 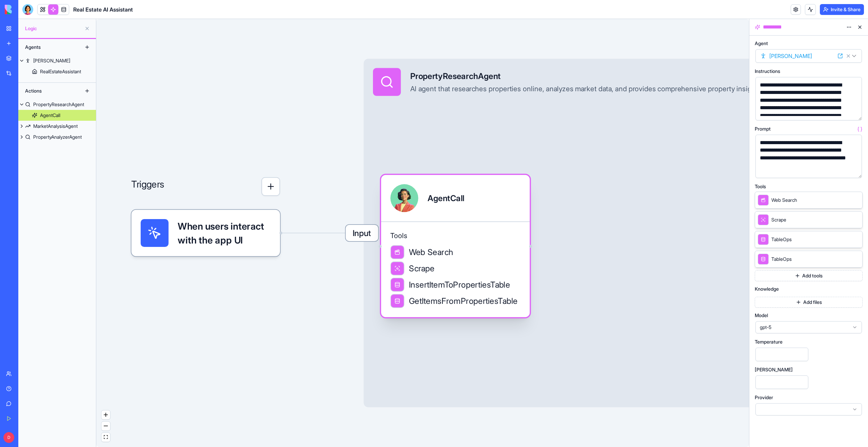 I want to click on button: Add files, so click(x=808, y=302).